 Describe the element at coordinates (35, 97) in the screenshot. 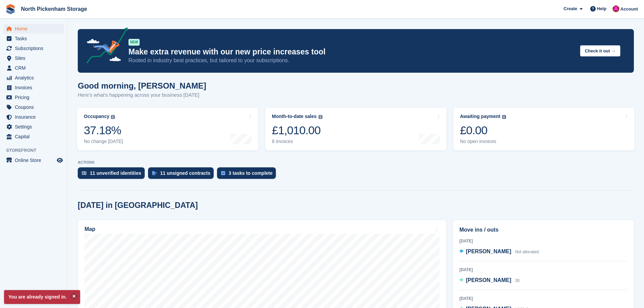

I see `span: Pricing` at that location.